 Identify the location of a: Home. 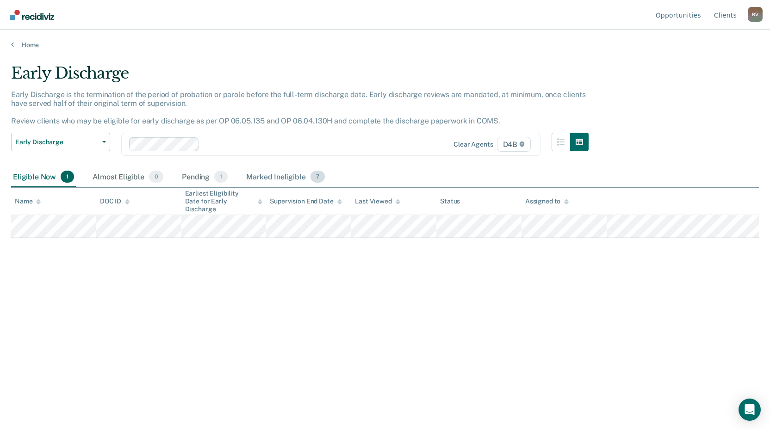
(385, 45).